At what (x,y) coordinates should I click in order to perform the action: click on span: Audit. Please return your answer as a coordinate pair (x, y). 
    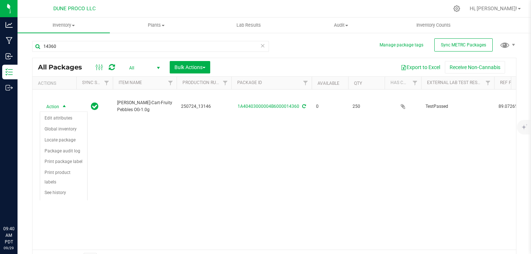
    Looking at the image, I should click on (341, 25).